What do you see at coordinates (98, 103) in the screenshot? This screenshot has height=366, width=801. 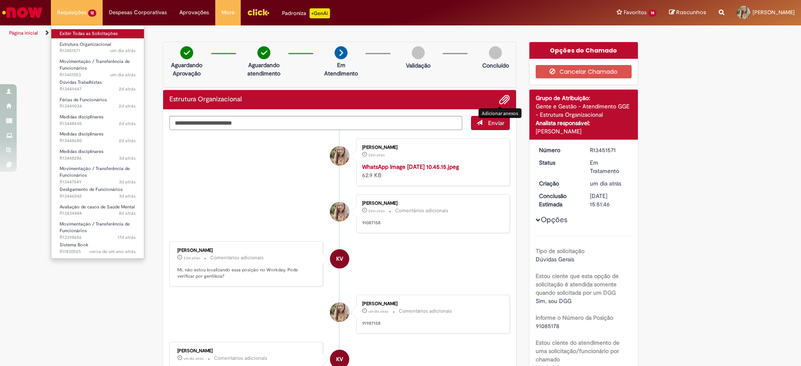 I see `a: Aberto R13449034 : Férias de Funcionários` at bounding box center [98, 103].